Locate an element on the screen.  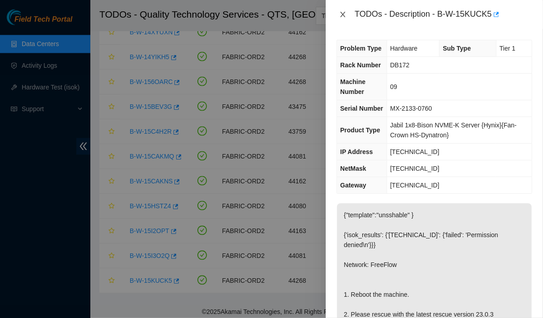
span: IP Address is located at coordinates (357, 152).